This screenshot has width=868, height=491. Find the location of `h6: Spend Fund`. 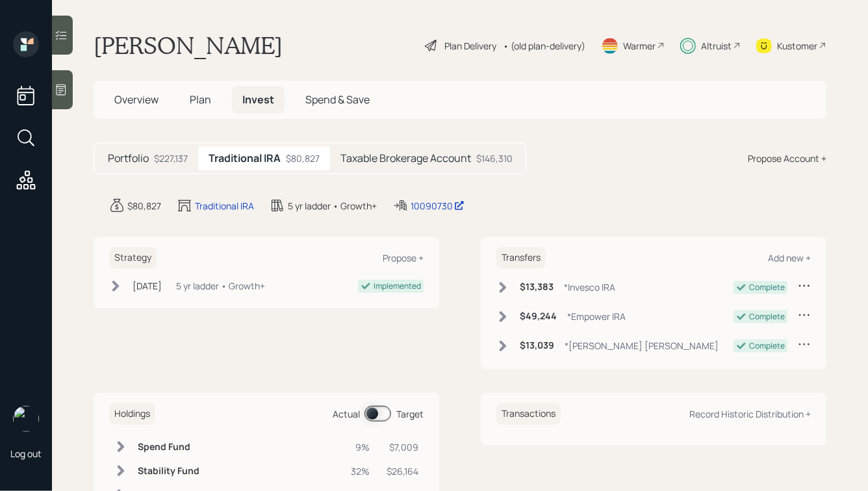

h6: Spend Fund is located at coordinates (169, 447).